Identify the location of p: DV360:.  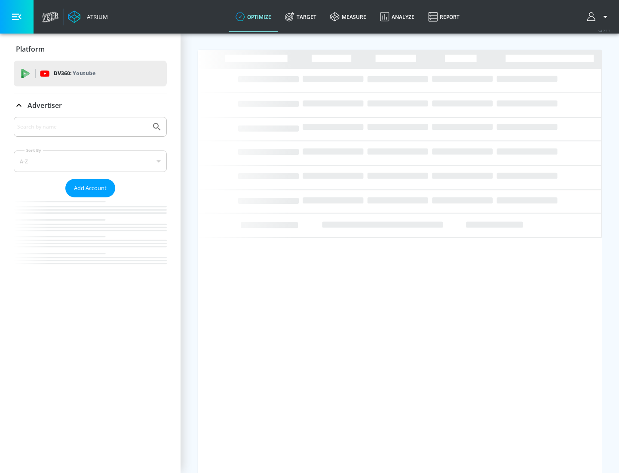
(74, 73).